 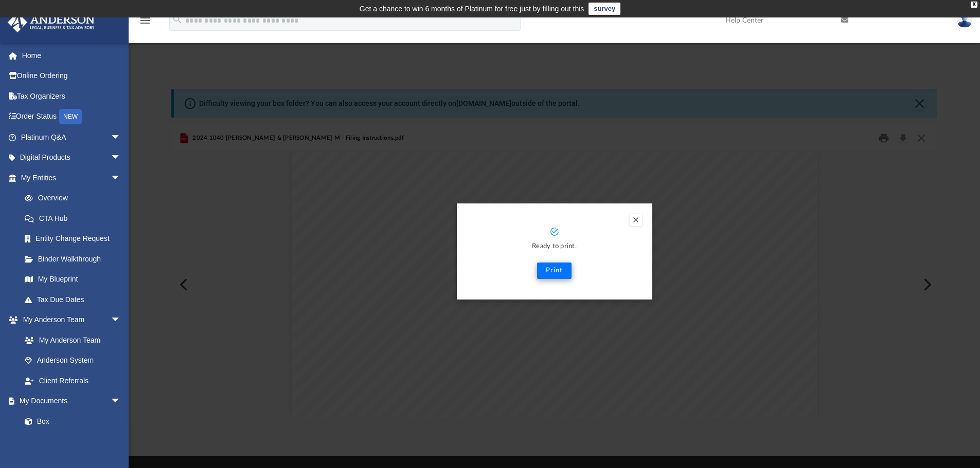 What do you see at coordinates (71, 117) in the screenshot?
I see `div: NEW` at bounding box center [71, 117].